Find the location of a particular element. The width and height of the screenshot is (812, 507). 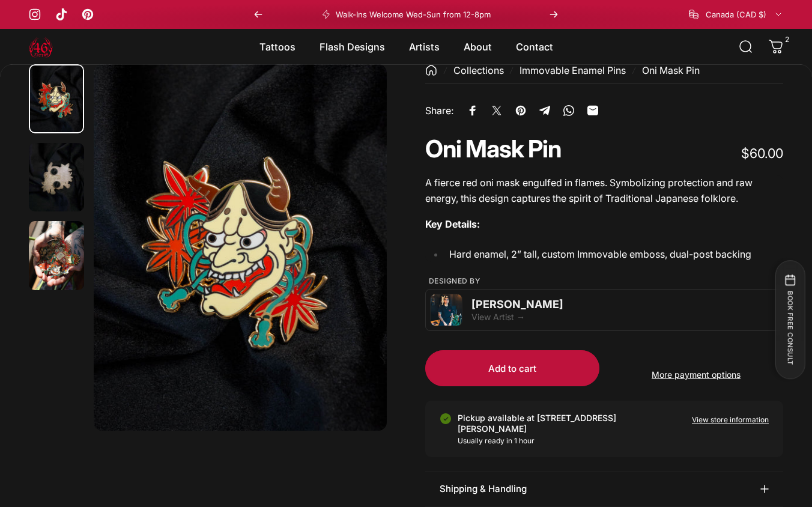

summary: Flash Designs is located at coordinates (352, 47).